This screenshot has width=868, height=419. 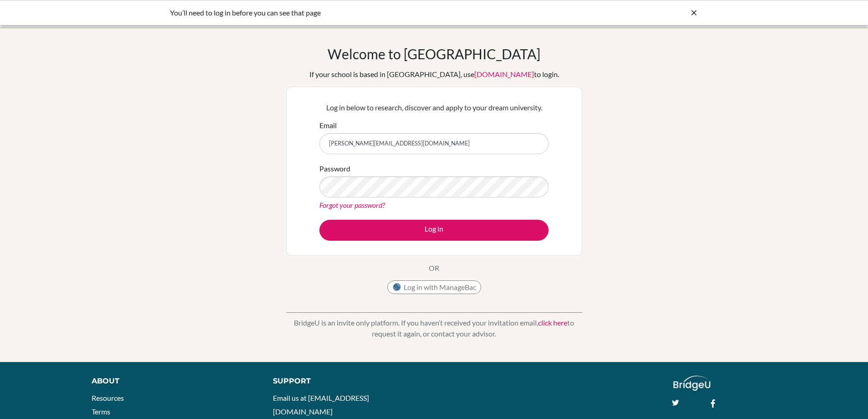 I want to click on p: Log in below to research, discover and apply to your dream university., so click(x=434, y=107).